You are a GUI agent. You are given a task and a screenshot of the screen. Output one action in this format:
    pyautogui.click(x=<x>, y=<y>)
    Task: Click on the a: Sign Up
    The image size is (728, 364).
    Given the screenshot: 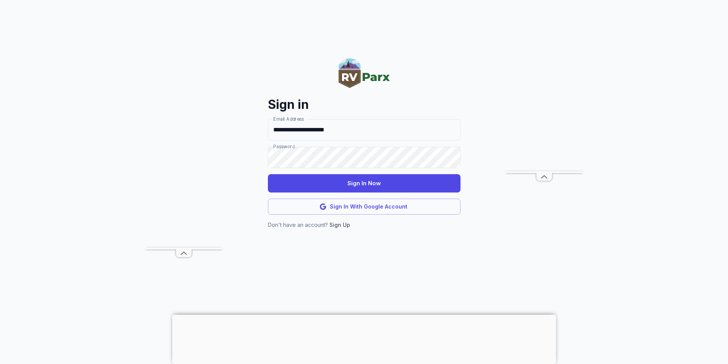 What is the action you would take?
    pyautogui.click(x=340, y=225)
    